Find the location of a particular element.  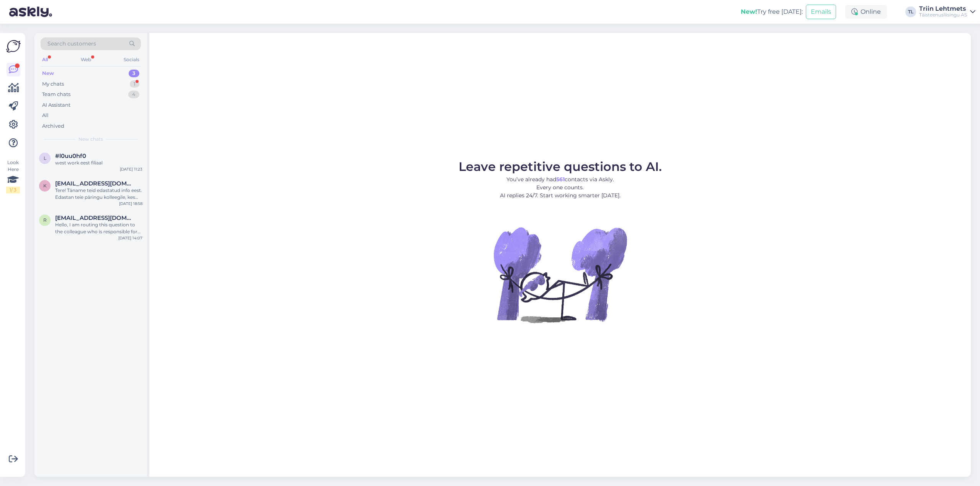

div: Tere! Täname teid edastatud info eest. Edastan teie päringu kolleegile, kes vaatab selle [PERSON_... is located at coordinates (98, 194).